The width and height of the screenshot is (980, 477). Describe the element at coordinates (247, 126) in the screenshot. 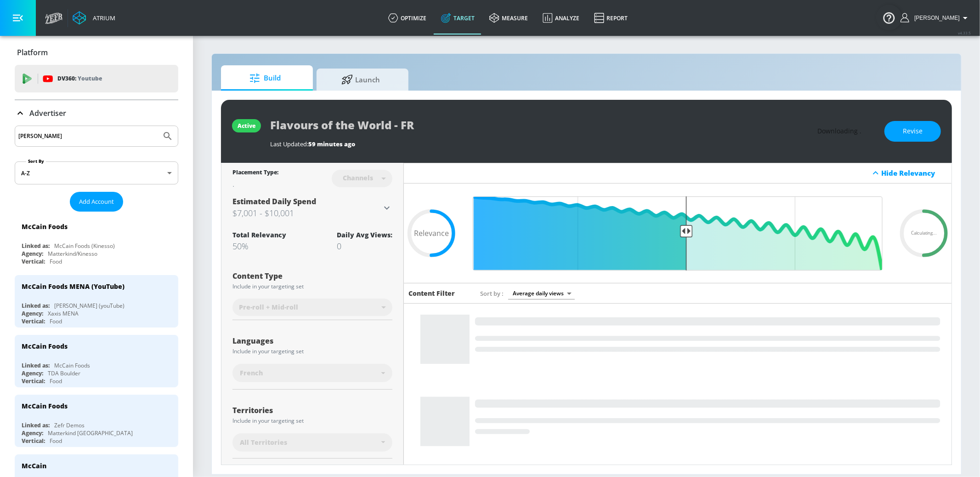

I see `div: active` at that location.